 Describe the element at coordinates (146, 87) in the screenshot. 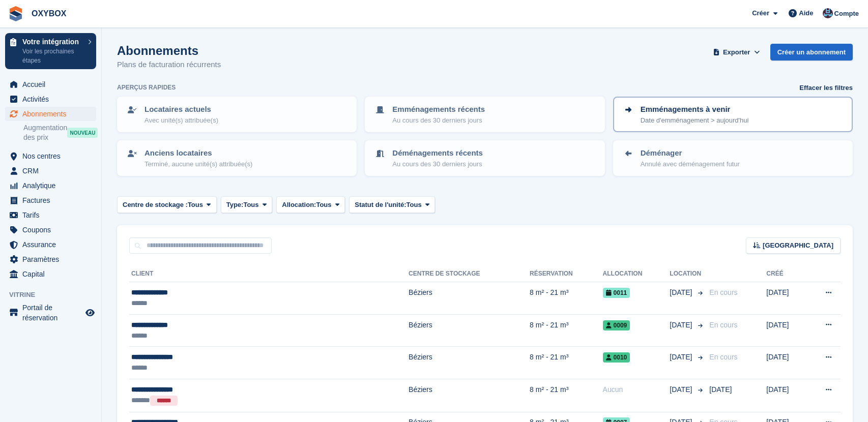

I see `h6: Aperçus rapides` at that location.